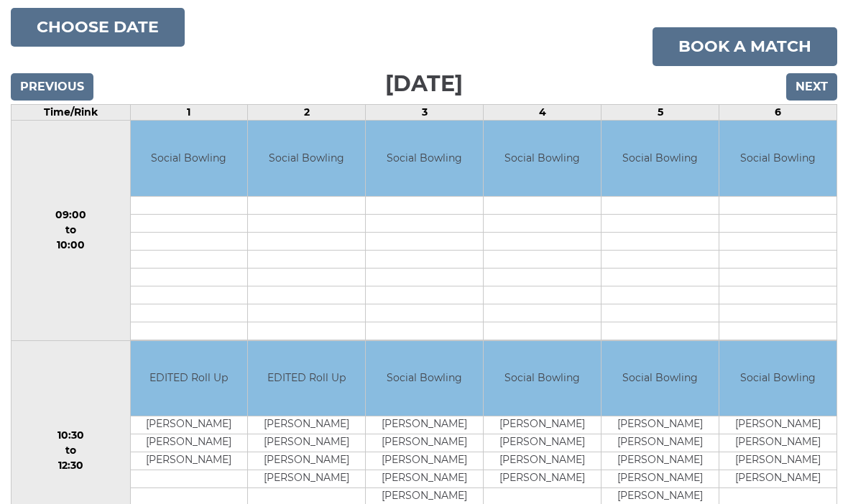 Image resolution: width=848 pixels, height=504 pixels. Describe the element at coordinates (424, 113) in the screenshot. I see `td: 3` at that location.